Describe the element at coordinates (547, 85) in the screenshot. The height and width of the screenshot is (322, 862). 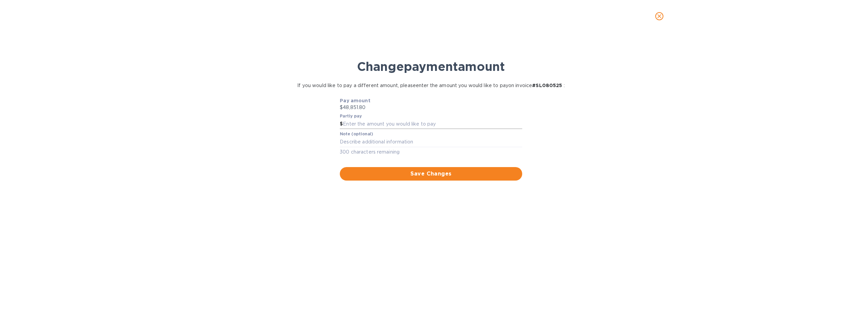
I see `b: # SL080525` at that location.